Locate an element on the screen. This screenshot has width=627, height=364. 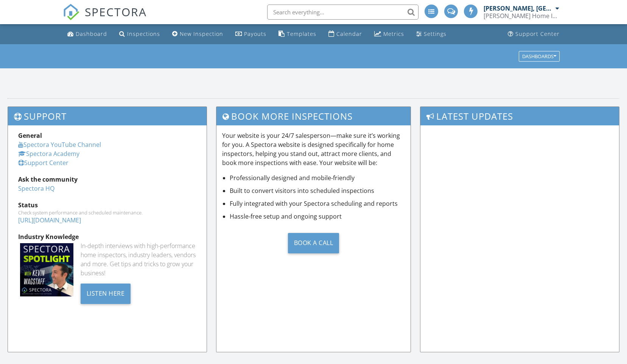
a: SPECTORA is located at coordinates (105, 18).